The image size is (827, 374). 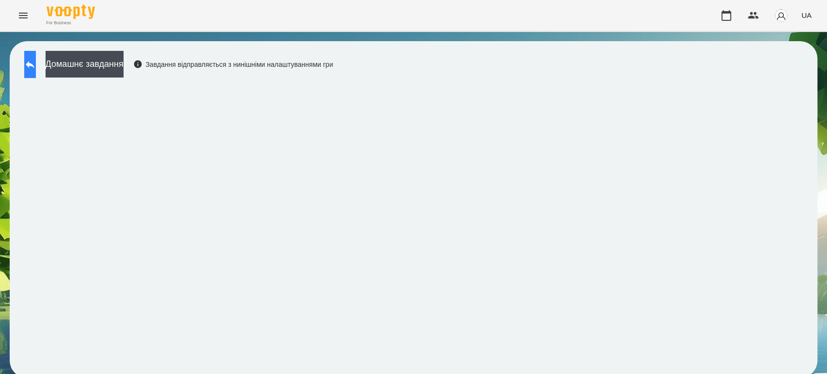 I want to click on img: Voopty Logo, so click(x=71, y=12).